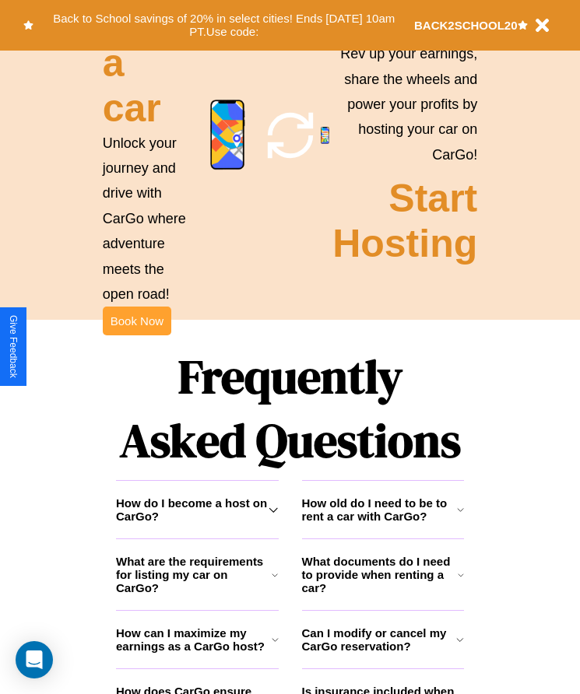 The height and width of the screenshot is (694, 580). I want to click on h3: How can I maximize my earnings as a CarGo host?, so click(194, 640).